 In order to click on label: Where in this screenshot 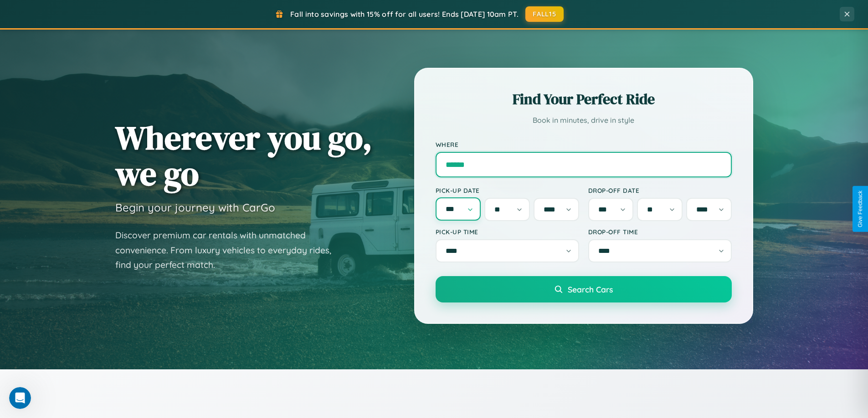, I will do `click(584, 144)`.